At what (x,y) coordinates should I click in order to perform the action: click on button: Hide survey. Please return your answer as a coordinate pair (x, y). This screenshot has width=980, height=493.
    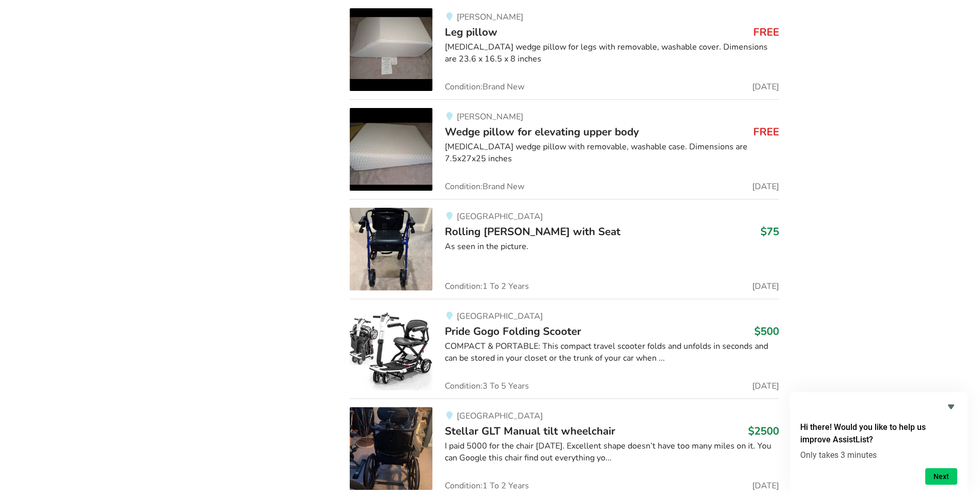
    Looking at the image, I should click on (952, 407).